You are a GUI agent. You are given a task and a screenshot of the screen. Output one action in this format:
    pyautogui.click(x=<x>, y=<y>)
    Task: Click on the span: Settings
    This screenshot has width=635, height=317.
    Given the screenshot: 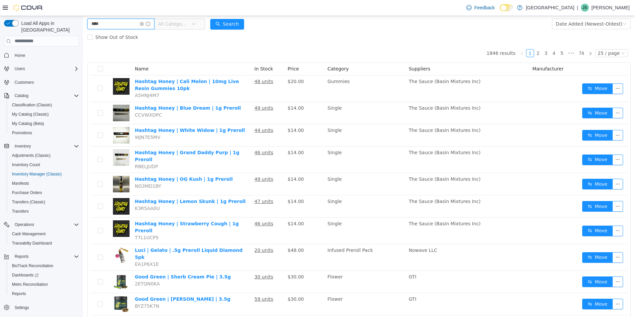 What is the action you would take?
    pyautogui.click(x=46, y=307)
    